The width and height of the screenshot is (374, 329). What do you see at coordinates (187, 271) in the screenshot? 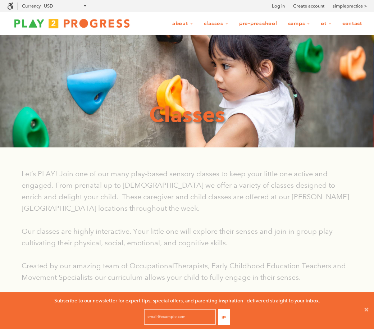
I see `p: Created by our amazing team of OccupationalTherapists, Early Childhood Education Teachers and Mov...` at bounding box center [187, 271].